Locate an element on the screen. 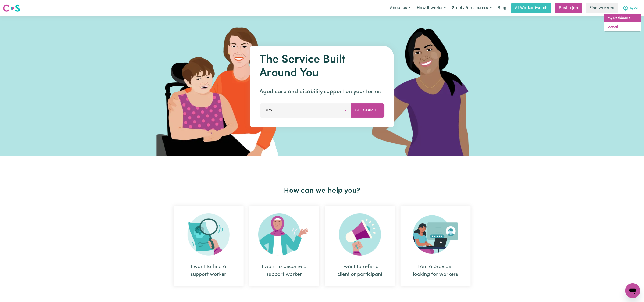  div: My Account is located at coordinates (622, 22).